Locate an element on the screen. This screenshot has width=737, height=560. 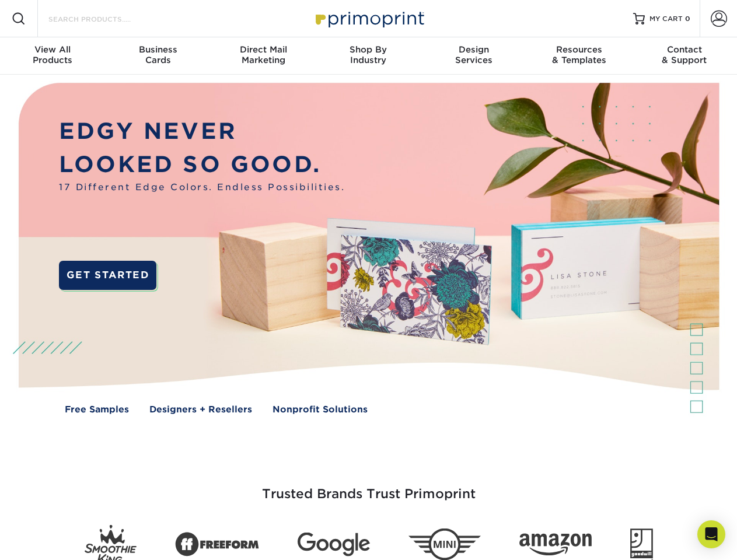
div: Marketing is located at coordinates (263, 55).